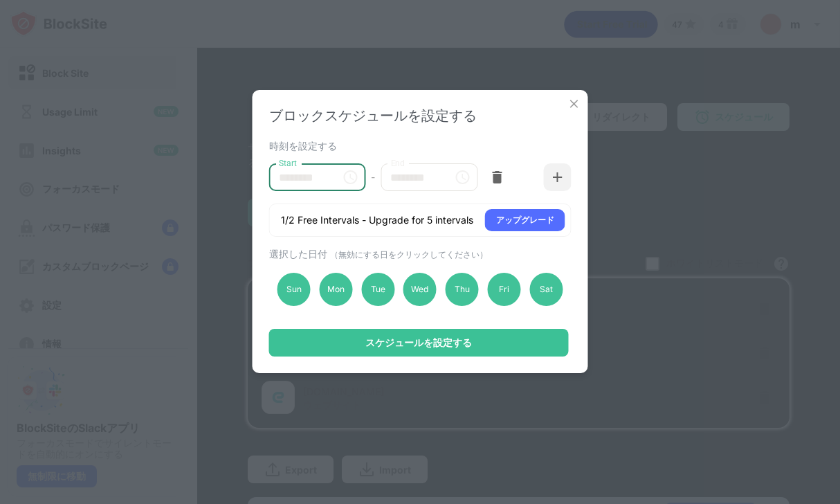 The image size is (840, 504). I want to click on button: Choose time, selected time is 11:30 PM, so click(462, 177).